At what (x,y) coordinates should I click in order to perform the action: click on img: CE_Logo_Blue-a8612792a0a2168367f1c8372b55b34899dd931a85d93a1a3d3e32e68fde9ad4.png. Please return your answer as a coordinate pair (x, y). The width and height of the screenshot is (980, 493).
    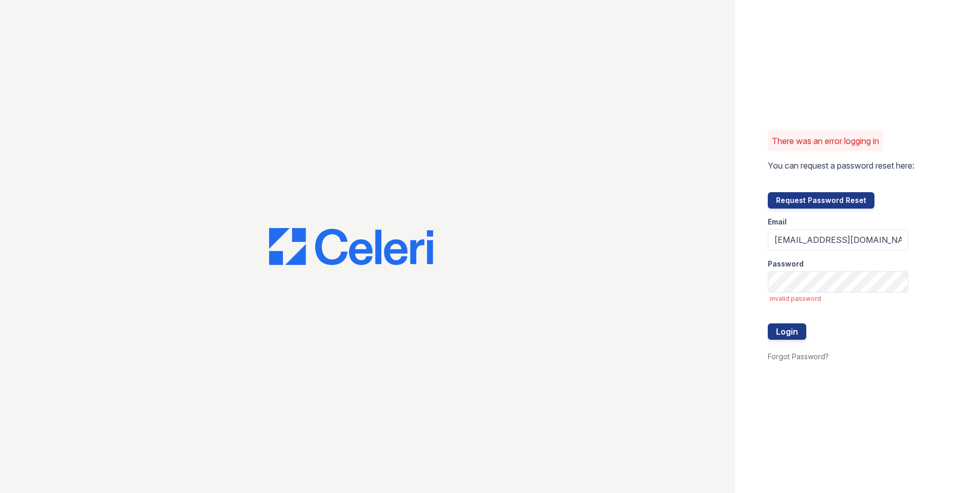
    Looking at the image, I should click on (351, 246).